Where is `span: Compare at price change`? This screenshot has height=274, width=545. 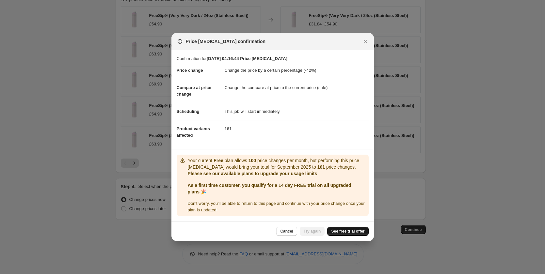
span: Compare at price change is located at coordinates (194, 91).